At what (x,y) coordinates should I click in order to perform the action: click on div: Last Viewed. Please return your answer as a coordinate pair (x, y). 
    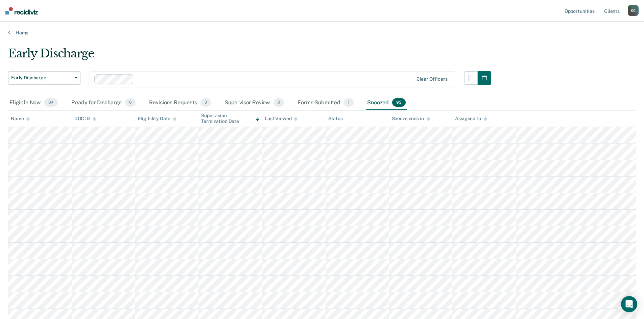
    Looking at the image, I should click on (281, 118).